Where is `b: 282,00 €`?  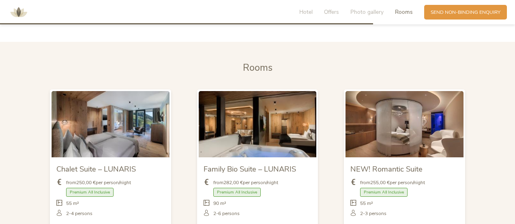 b: 282,00 € is located at coordinates (233, 182).